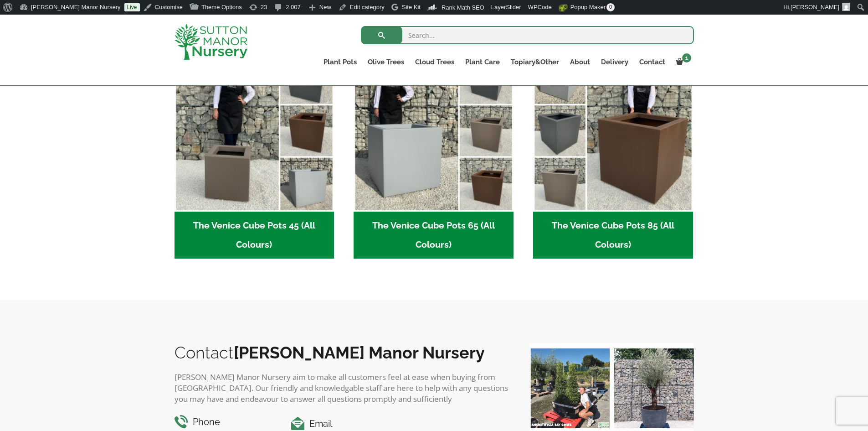  Describe the element at coordinates (569, 388) in the screenshot. I see `img: Our elegant & picturesque Angustifolia Cones are an exquisite addition to your Bay Tree collectio...` at that location.